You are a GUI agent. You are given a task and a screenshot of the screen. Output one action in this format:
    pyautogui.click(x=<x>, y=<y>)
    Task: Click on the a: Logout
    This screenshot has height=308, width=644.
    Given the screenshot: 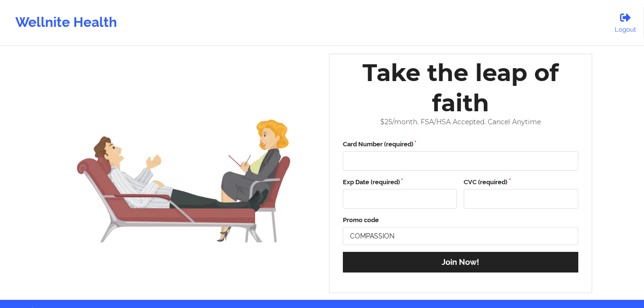 What is the action you would take?
    pyautogui.click(x=626, y=23)
    